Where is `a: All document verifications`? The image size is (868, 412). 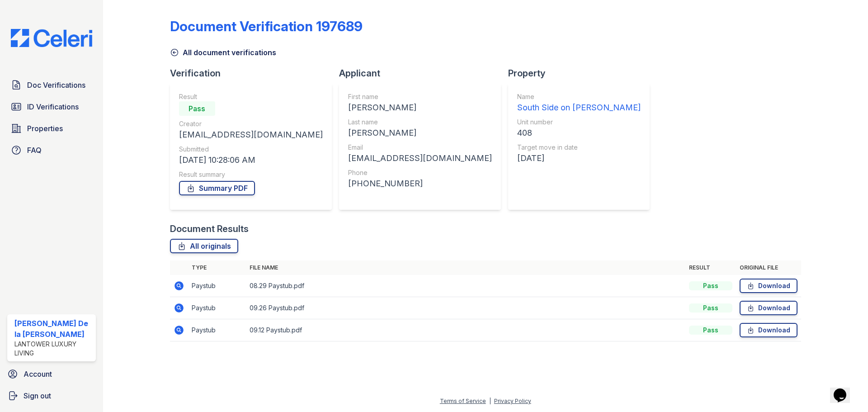 a: All document verifications is located at coordinates (223, 52).